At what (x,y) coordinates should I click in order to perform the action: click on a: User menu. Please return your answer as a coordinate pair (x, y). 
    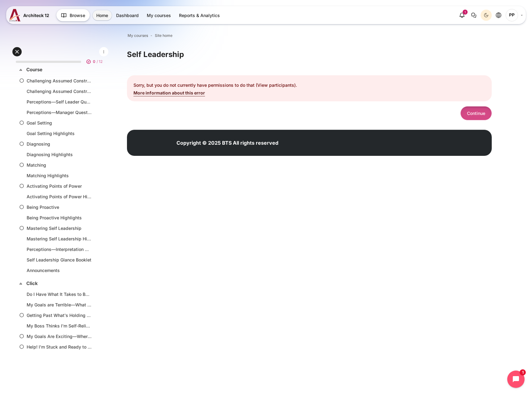
    Looking at the image, I should click on (515, 15).